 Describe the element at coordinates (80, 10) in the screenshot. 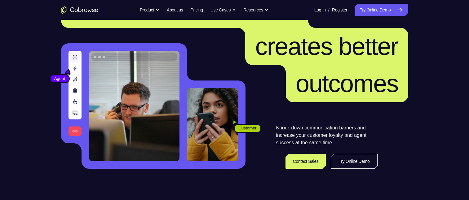

I see `a: Go to the home page` at that location.